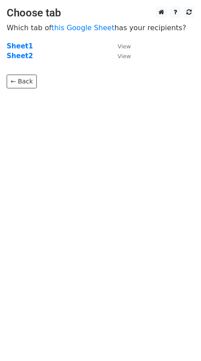 The height and width of the screenshot is (361, 201). I want to click on a: Sheet1, so click(20, 46).